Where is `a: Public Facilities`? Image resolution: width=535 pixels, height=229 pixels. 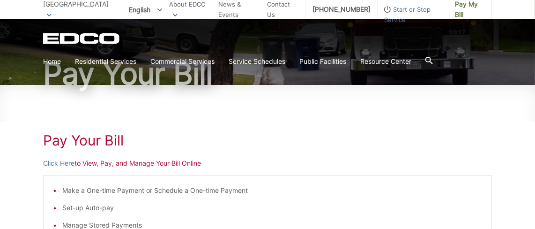 a: Public Facilities is located at coordinates (323, 61).